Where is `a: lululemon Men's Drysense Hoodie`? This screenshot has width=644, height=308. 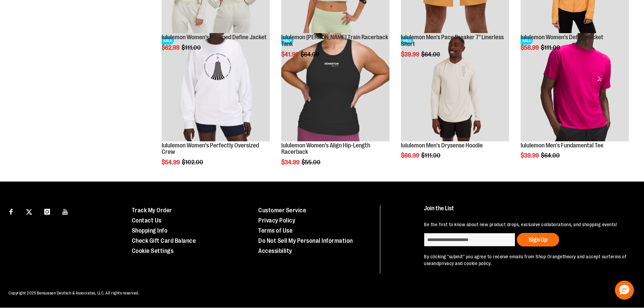 a: lululemon Men's Drysense Hoodie is located at coordinates (442, 145).